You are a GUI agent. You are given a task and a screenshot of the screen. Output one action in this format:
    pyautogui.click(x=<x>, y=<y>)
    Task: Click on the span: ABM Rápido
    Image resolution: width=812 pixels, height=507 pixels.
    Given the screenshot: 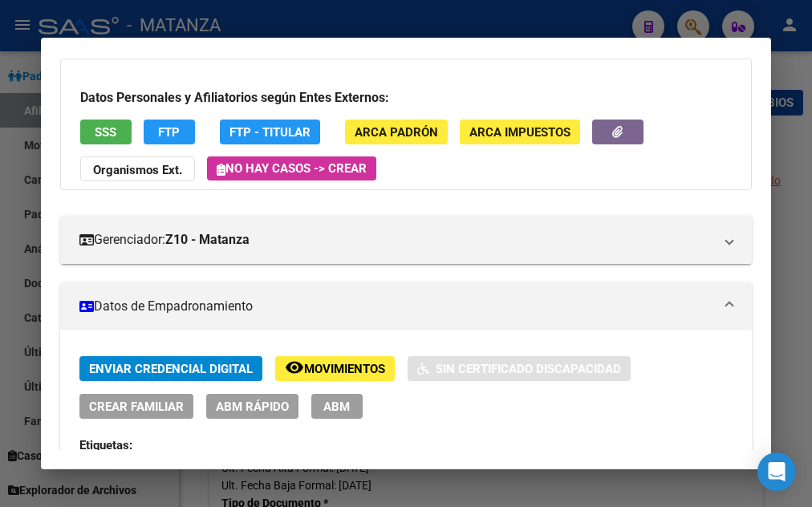 What is the action you would take?
    pyautogui.click(x=252, y=407)
    